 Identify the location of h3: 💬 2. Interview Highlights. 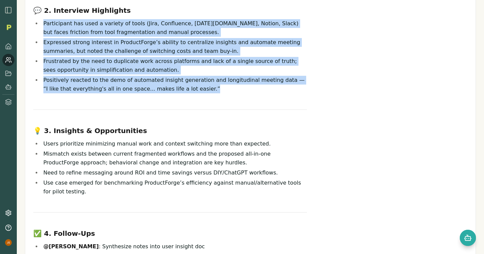
(170, 10).